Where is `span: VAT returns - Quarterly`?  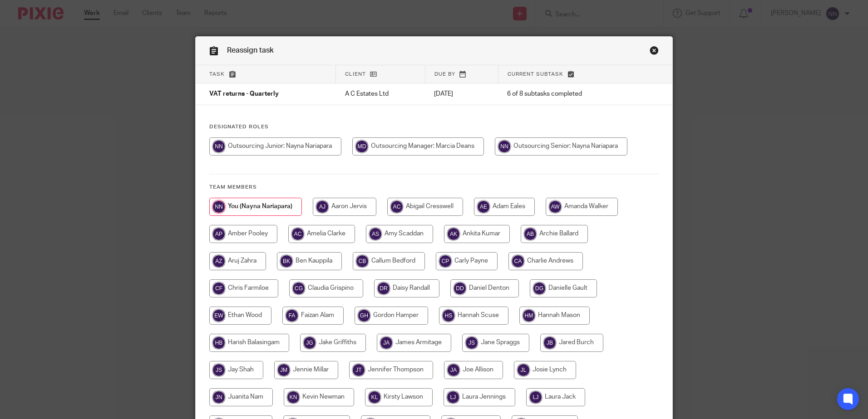
span: VAT returns - Quarterly is located at coordinates (244, 94).